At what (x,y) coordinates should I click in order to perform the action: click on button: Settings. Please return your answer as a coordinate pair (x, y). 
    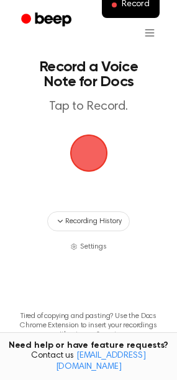
    Looking at the image, I should click on (88, 246).